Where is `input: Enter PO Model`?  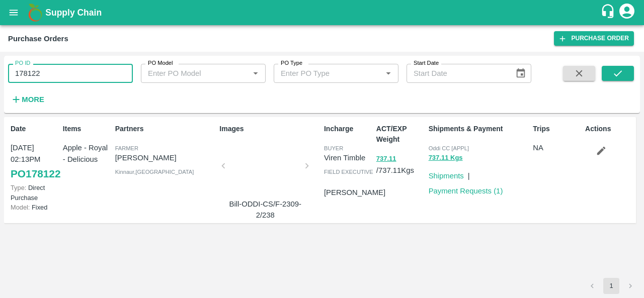
input: Enter PO Model is located at coordinates (188, 73).